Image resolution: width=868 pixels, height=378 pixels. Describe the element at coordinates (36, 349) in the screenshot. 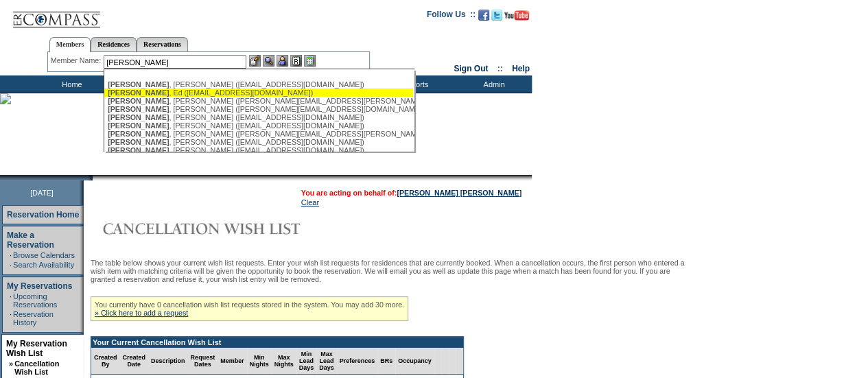

I see `a: My Reservation Wish List` at that location.